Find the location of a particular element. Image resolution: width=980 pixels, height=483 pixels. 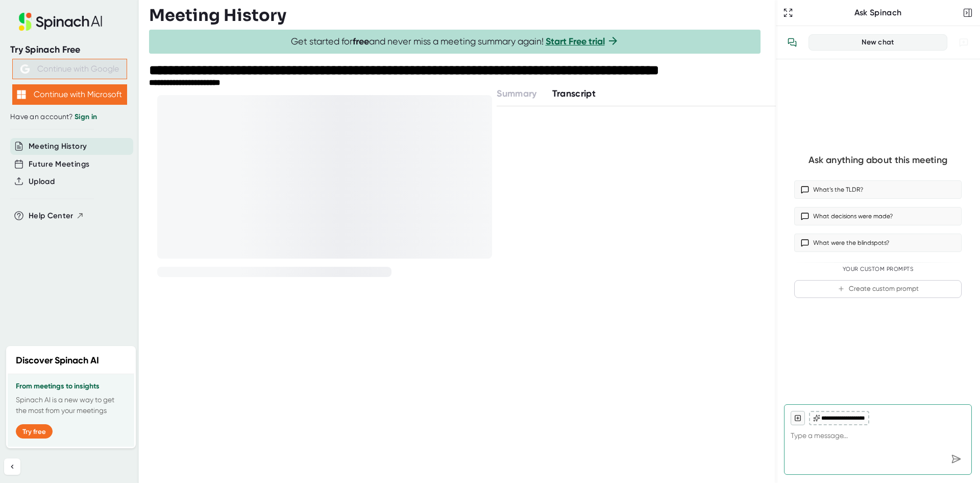

img: Aehbyd4JwY73AAAAAElFTkSuQmCC is located at coordinates (25, 69).